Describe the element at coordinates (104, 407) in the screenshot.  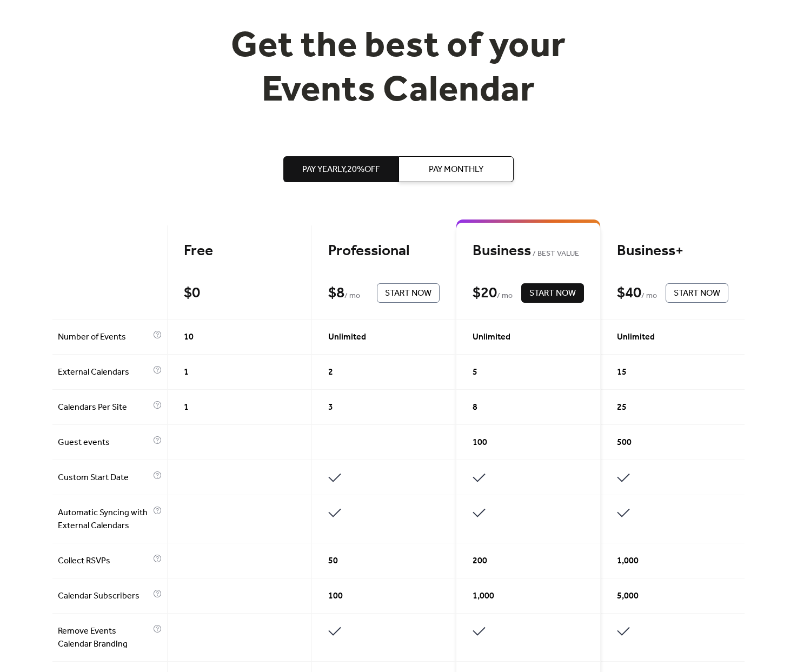
I see `span: Calendars Per Site` at that location.